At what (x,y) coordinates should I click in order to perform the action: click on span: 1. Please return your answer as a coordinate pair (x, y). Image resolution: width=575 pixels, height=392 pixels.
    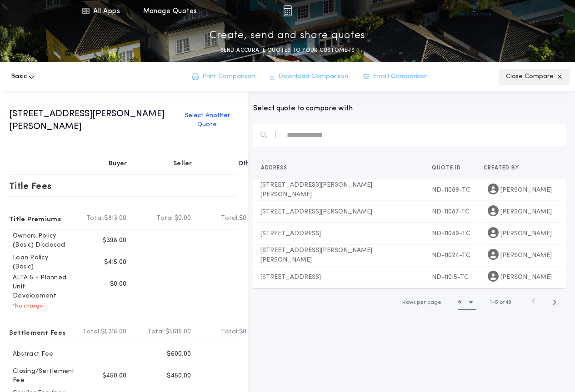
    Looking at the image, I should click on (491, 303).